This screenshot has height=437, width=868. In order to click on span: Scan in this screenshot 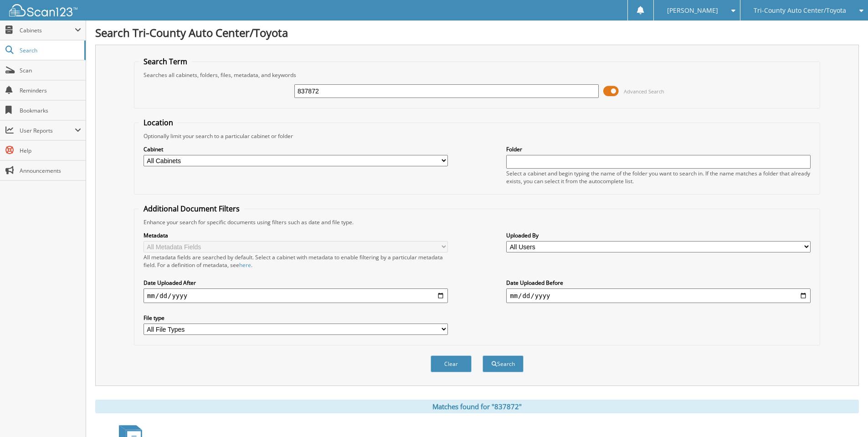, I will do `click(50, 70)`.